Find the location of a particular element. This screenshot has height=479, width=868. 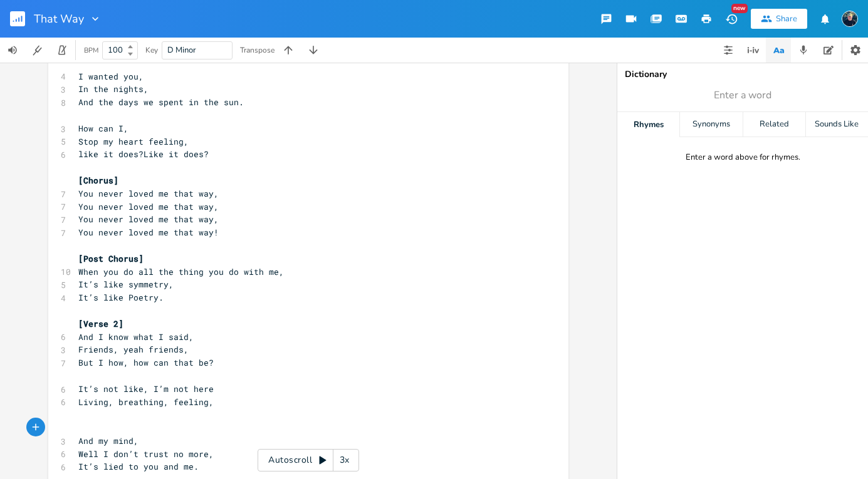

span: But I how, how can that be? is located at coordinates (146, 363).